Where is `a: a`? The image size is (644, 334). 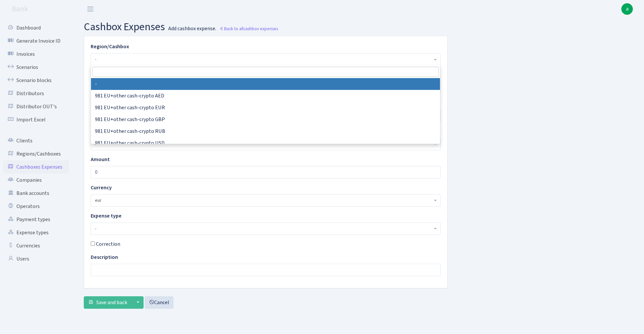 a: a is located at coordinates (627, 9).